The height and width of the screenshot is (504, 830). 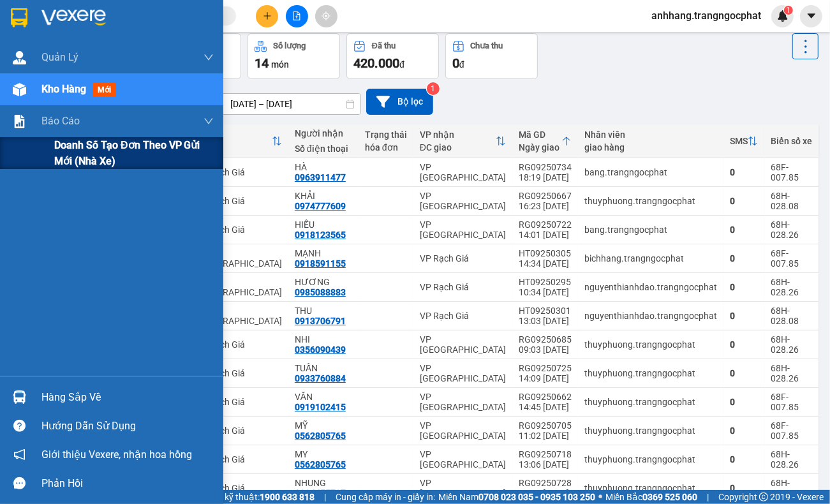 What do you see at coordinates (134, 153) in the screenshot?
I see `span: Doanh số tạo đơn theo VP gửi mới (nhà xe)` at bounding box center [134, 153].